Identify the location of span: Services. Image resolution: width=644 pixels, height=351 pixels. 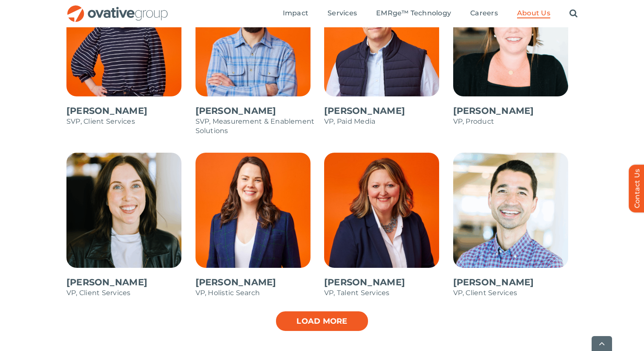
(342, 13).